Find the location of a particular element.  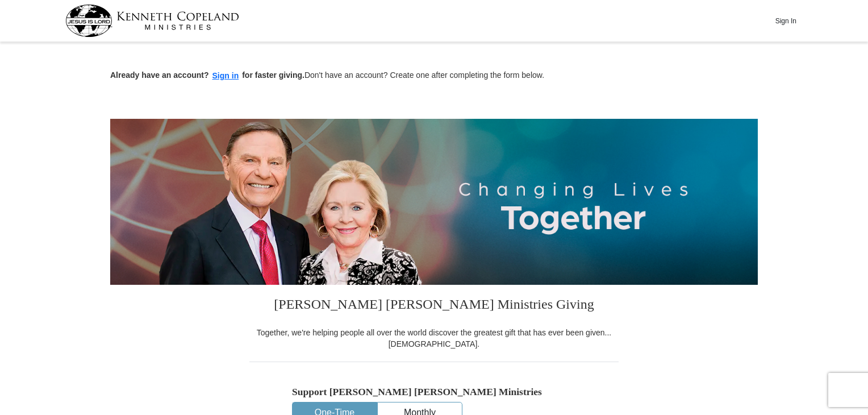

p: Don't have an account? Create one after completing the form below. is located at coordinates (434, 76).